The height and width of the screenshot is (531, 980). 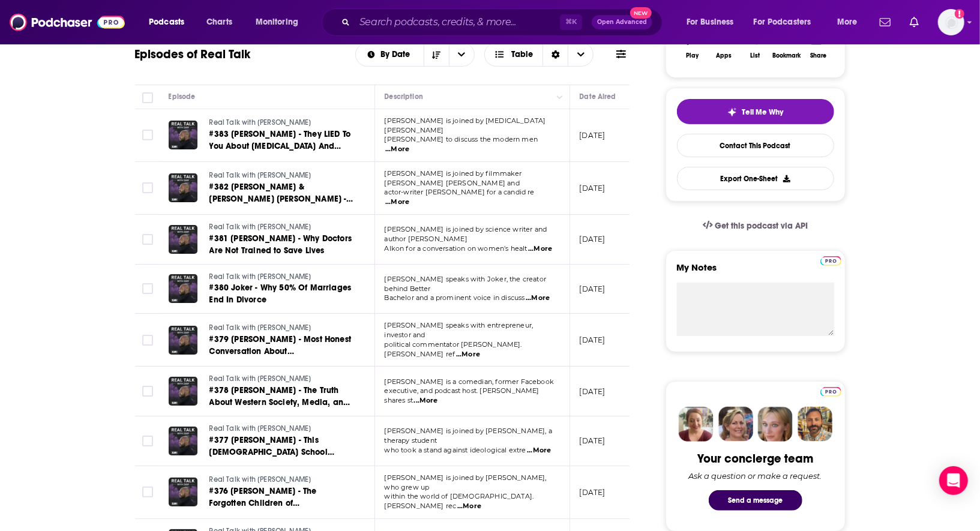 What do you see at coordinates (166, 22) in the screenshot?
I see `span: Podcasts` at bounding box center [166, 22].